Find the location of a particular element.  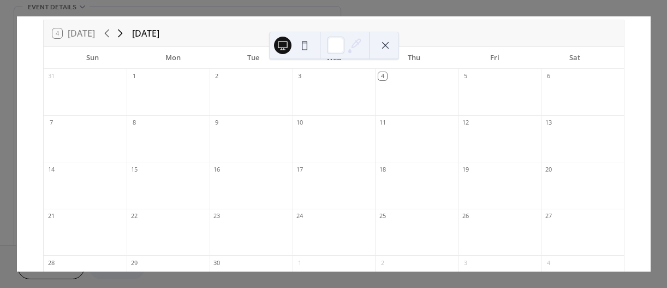

div: 7 is located at coordinates (51, 122).